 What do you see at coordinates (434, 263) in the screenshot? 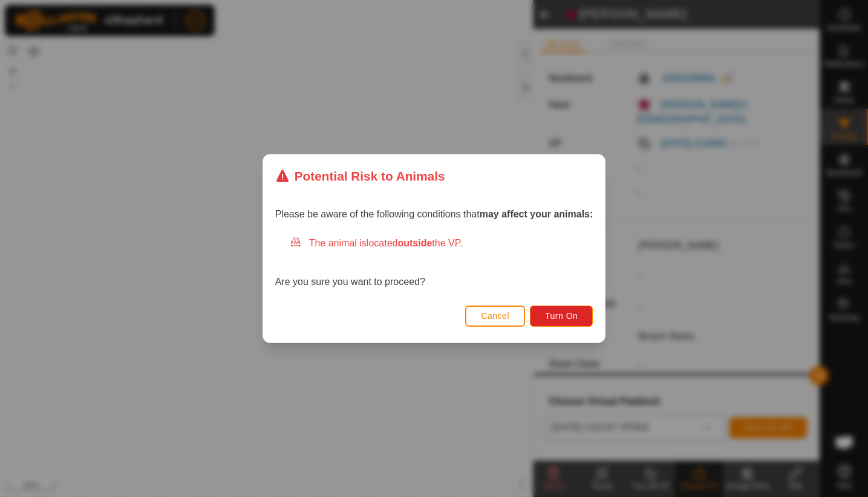
I see `div: Are you sure you want to proceed?` at bounding box center [434, 263].